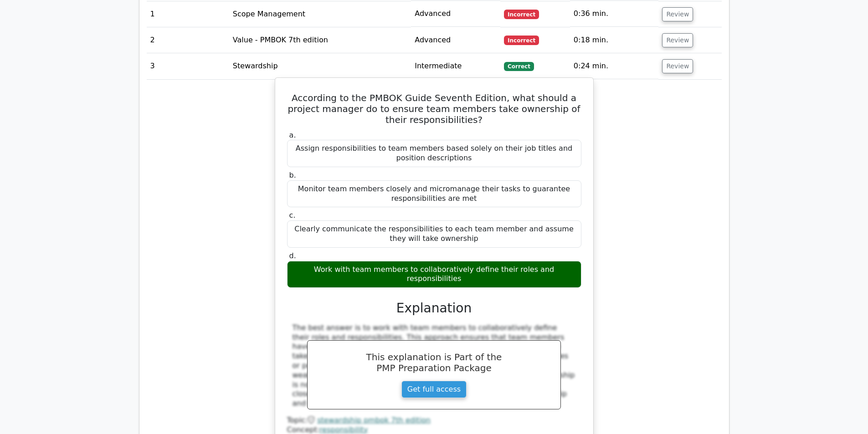  I want to click on div: Topic:, so click(434, 420).